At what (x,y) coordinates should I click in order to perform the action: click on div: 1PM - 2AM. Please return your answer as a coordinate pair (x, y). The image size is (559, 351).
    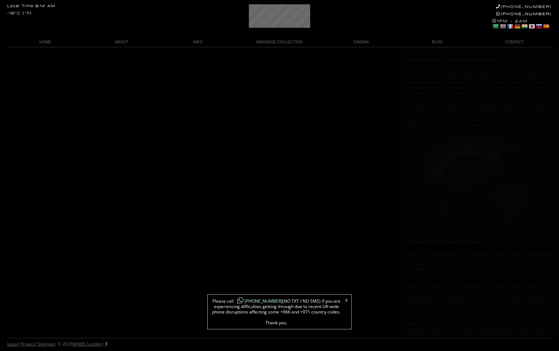
    Looking at the image, I should click on (522, 25).